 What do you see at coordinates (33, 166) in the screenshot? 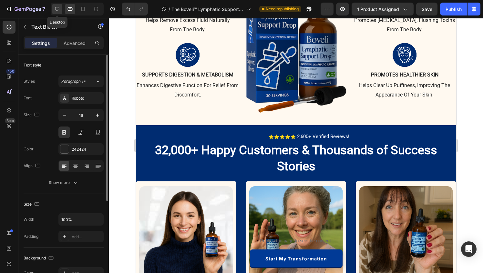
I see `div: Align` at bounding box center [33, 166].